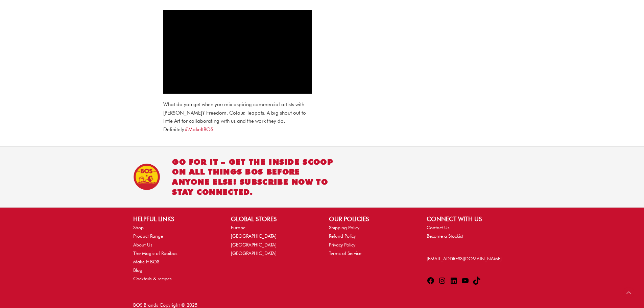 This screenshot has width=644, height=308. I want to click on a: The Magic of Rooibos, so click(155, 253).